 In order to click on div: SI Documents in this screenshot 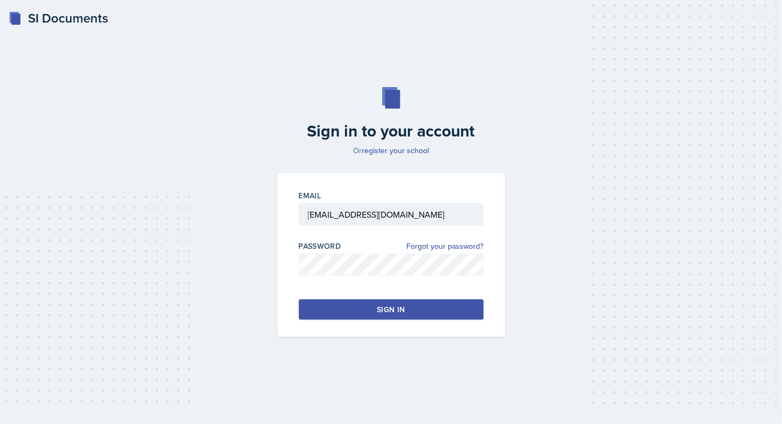, I will do `click(58, 18)`.